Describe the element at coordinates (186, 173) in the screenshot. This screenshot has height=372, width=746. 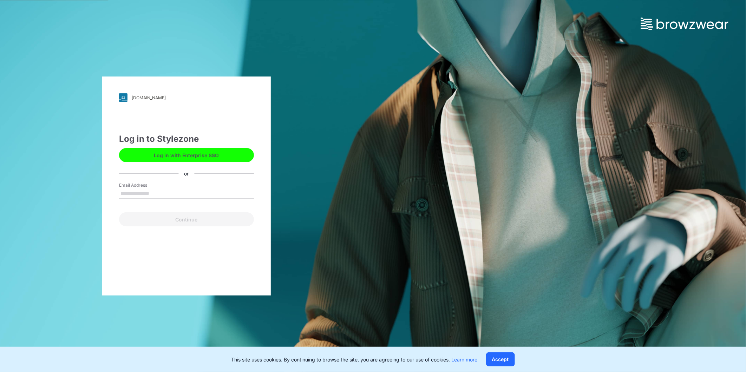
I see `div: or` at that location.